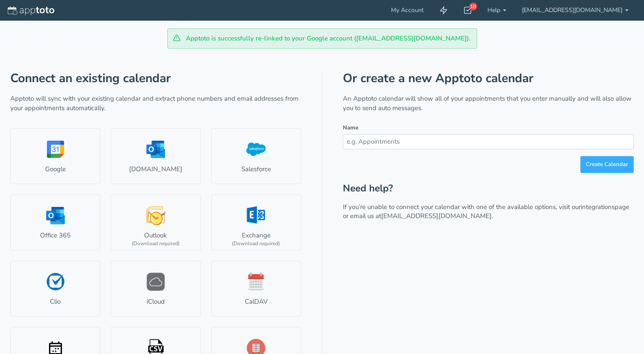 Image resolution: width=644 pixels, height=354 pixels. What do you see at coordinates (155, 222) in the screenshot?
I see `a: Outlook` at bounding box center [155, 222].